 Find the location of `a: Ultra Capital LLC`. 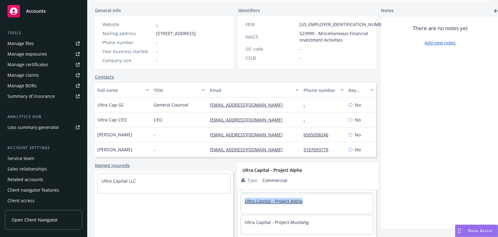

a: Ultra Capital LLC is located at coordinates (118, 181).